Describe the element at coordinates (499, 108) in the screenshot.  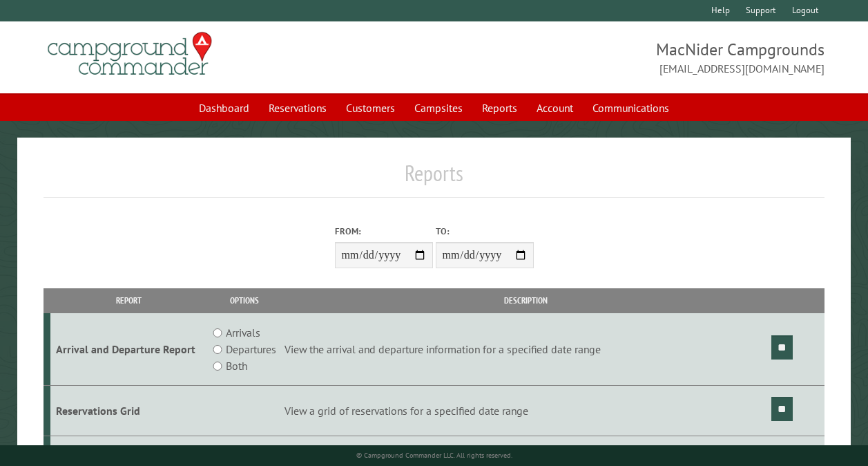
I see `a: Reports` at that location.